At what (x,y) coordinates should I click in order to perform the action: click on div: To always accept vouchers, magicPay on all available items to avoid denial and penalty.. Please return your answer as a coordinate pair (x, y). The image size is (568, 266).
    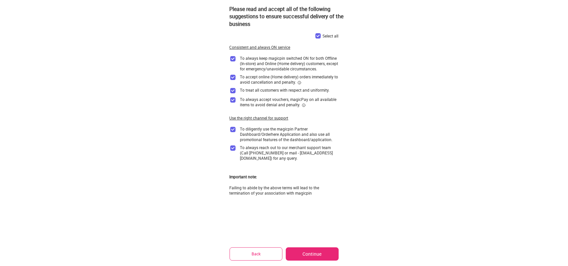
    Looking at the image, I should click on (289, 102).